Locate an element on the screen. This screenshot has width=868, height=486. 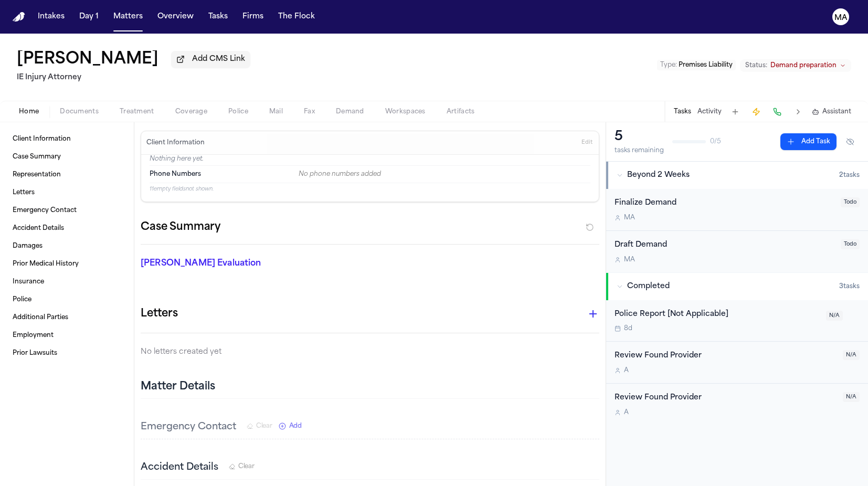
span: Prior Lawsuits is located at coordinates (35, 353).